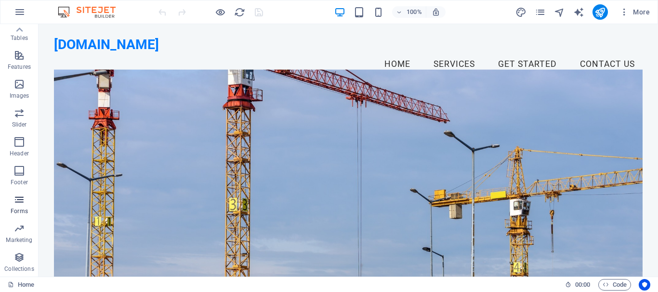 The height and width of the screenshot is (292, 658). I want to click on button: text_generator, so click(579, 12).